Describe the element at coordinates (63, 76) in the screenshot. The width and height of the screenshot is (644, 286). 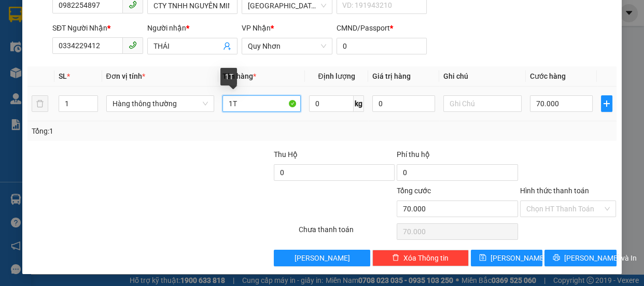
I see `span: SL` at that location.